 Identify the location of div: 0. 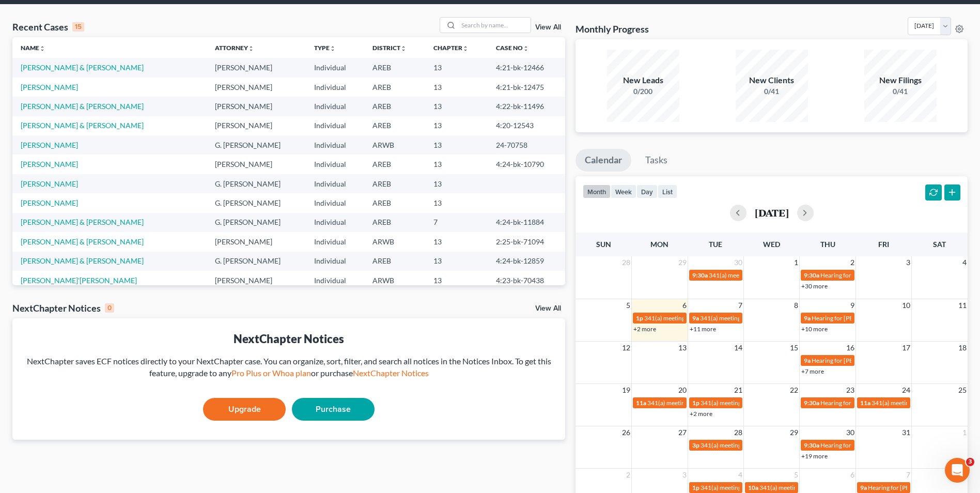
(109, 308).